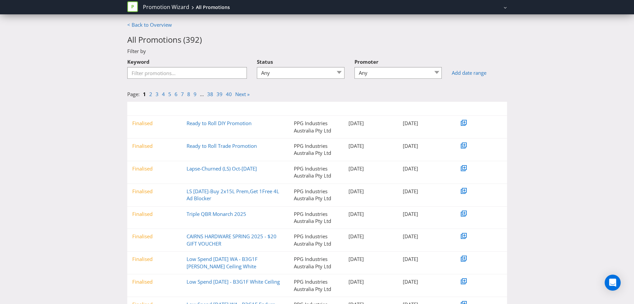 The image size is (634, 304). What do you see at coordinates (151, 94) in the screenshot?
I see `a: 2` at bounding box center [151, 94].